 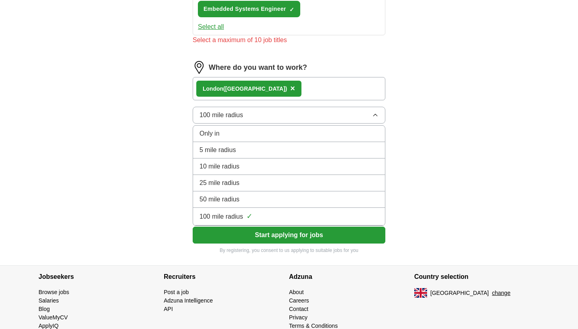 What do you see at coordinates (258, 67) in the screenshot?
I see `label: Where do you want to work?` at bounding box center [258, 67].